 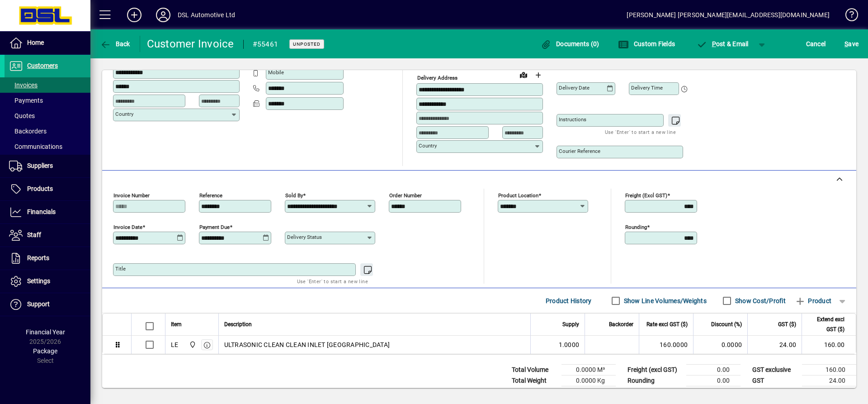 I want to click on span: Invoices, so click(x=23, y=85).